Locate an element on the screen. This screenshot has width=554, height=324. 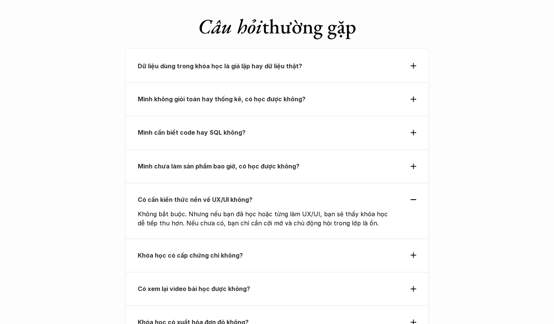
strong: Khóa học có cấp chứng chỉ không? is located at coordinates (190, 255).